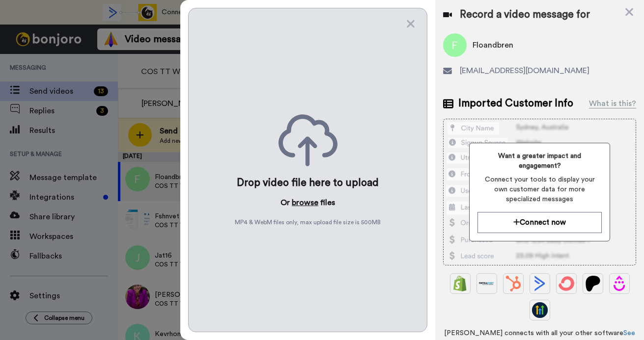 The width and height of the screenshot is (644, 340). Describe the element at coordinates (540, 310) in the screenshot. I see `img: GoHighLevel` at that location.